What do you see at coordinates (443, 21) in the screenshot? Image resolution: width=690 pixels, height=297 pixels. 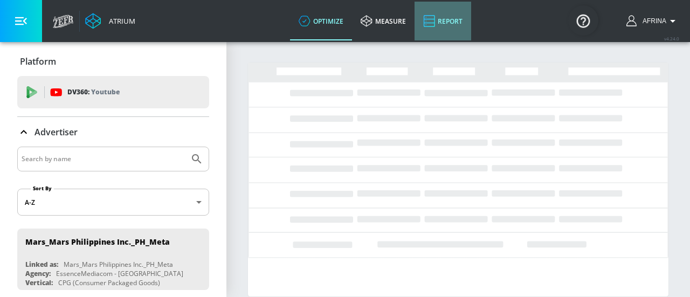 I see `a: Report` at bounding box center [443, 21].